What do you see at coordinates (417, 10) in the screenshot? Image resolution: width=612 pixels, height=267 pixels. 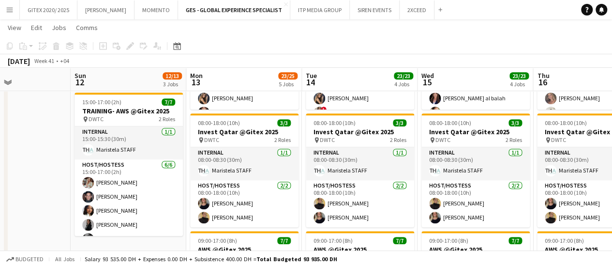 I see `button: 2XCEED` at bounding box center [417, 10].